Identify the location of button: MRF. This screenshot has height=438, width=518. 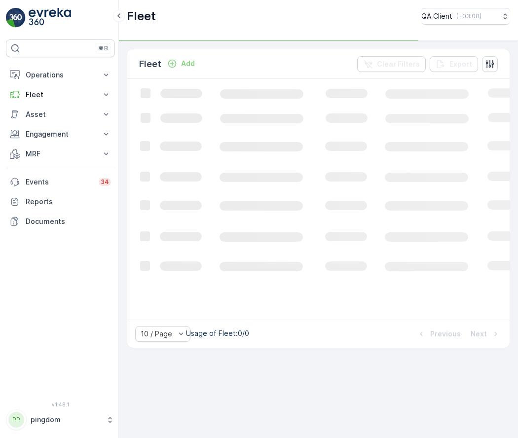
(60, 154).